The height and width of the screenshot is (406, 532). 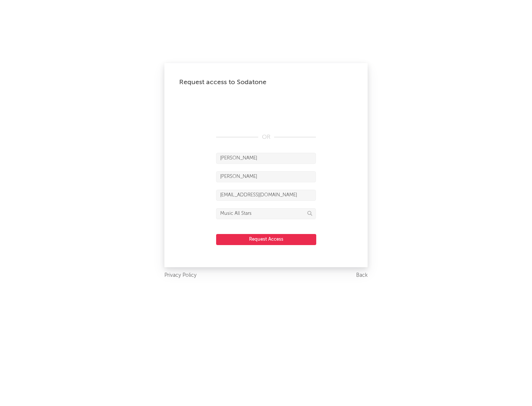 I want to click on input: Last Name, so click(x=266, y=177).